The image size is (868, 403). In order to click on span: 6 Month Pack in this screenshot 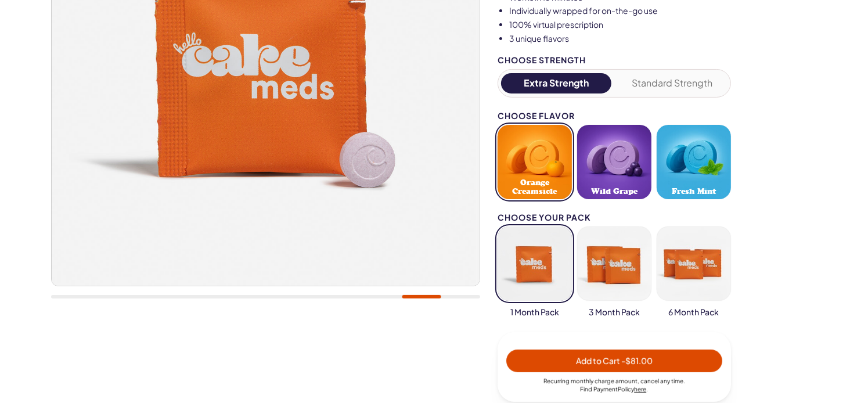, I will do `click(693, 312)`.